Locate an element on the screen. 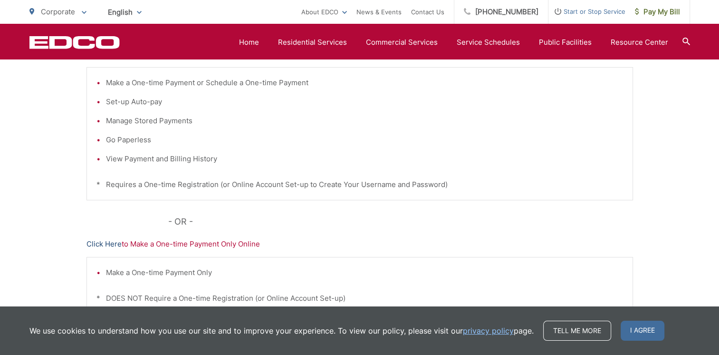  a: News & Events is located at coordinates (379, 12).